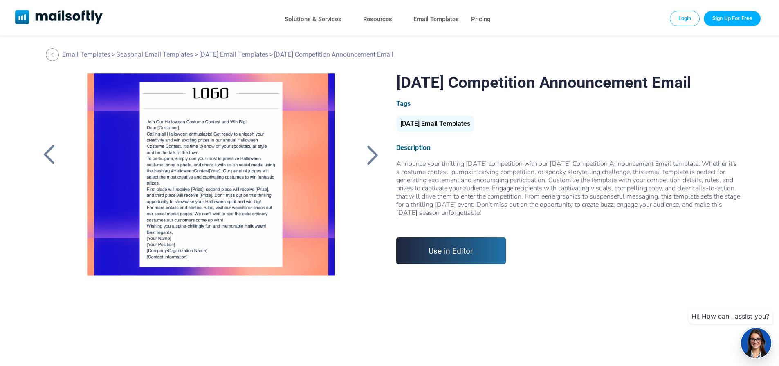 Image resolution: width=779 pixels, height=366 pixels. What do you see at coordinates (211, 175) in the screenshot?
I see `a: Halloween Competition Announcement Email` at bounding box center [211, 175].